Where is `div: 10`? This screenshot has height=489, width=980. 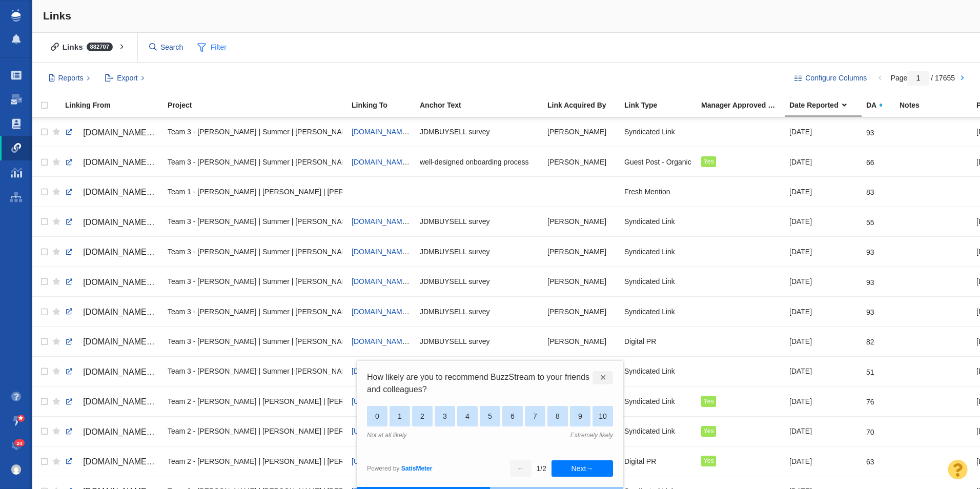 div: 10 is located at coordinates (603, 416).